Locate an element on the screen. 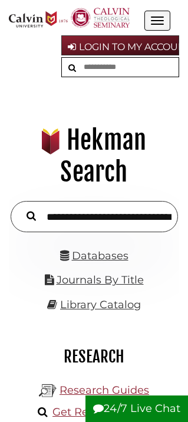 The height and width of the screenshot is (422, 188). a: Journals By Title is located at coordinates (100, 280).